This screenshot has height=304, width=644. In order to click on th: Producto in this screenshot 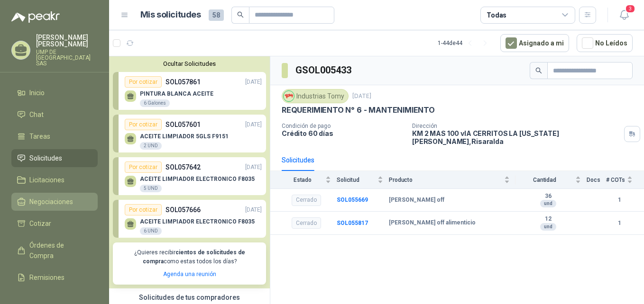, I will do `click(452, 179)`.